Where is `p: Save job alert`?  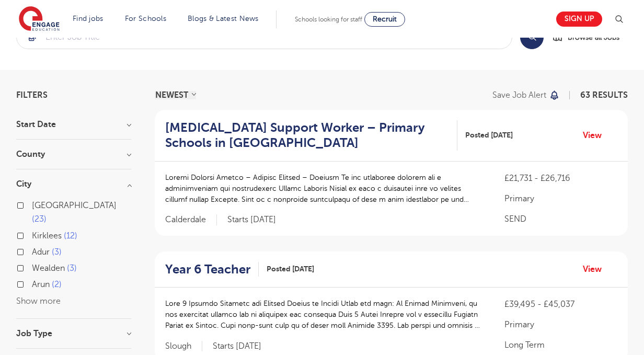
p: Save job alert is located at coordinates (519, 95).